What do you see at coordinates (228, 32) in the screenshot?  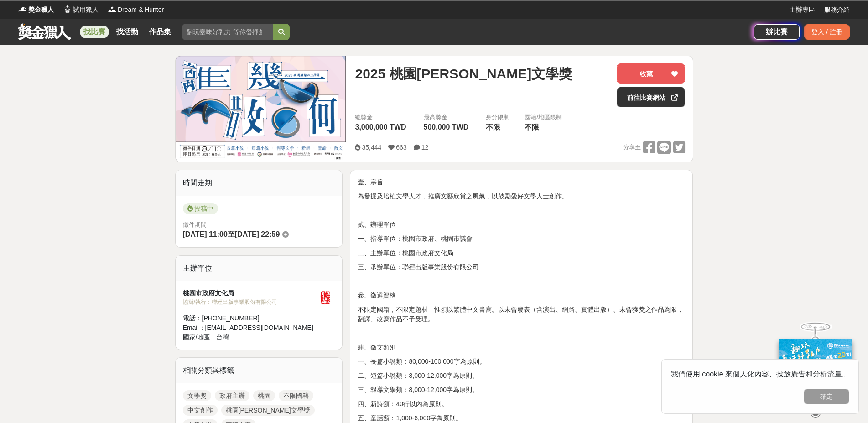 I see `input: 翻玩臺味好乳力 等你發揮創意！` at bounding box center [228, 32].